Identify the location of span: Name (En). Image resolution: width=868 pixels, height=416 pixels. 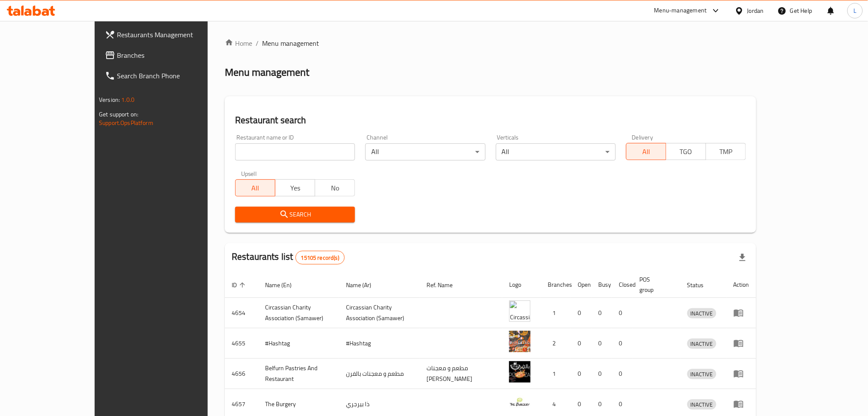
(284, 285).